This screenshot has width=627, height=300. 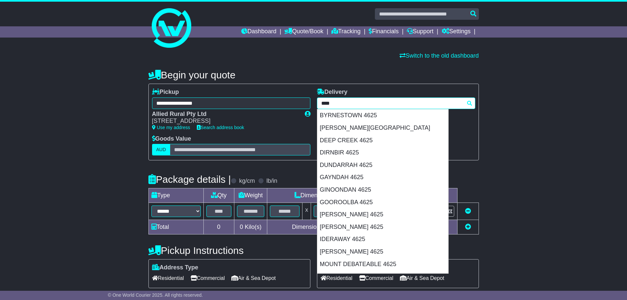 I want to click on label: Pickup, so click(x=166, y=92).